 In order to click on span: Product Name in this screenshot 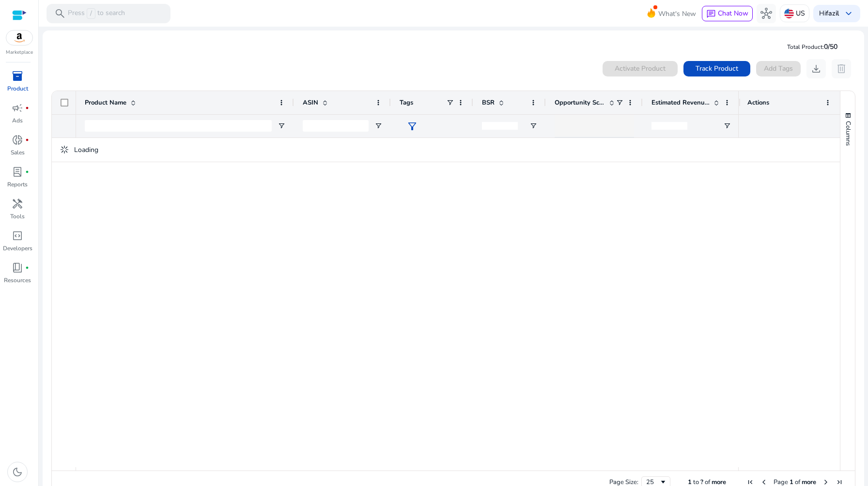, I will do `click(106, 102)`.